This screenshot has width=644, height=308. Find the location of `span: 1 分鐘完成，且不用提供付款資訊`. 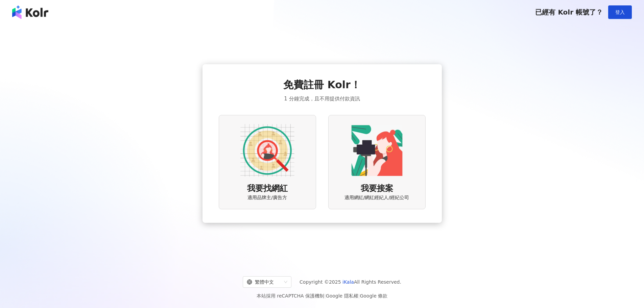

span: 1 分鐘完成，且不用提供付款資訊 is located at coordinates (322, 98).